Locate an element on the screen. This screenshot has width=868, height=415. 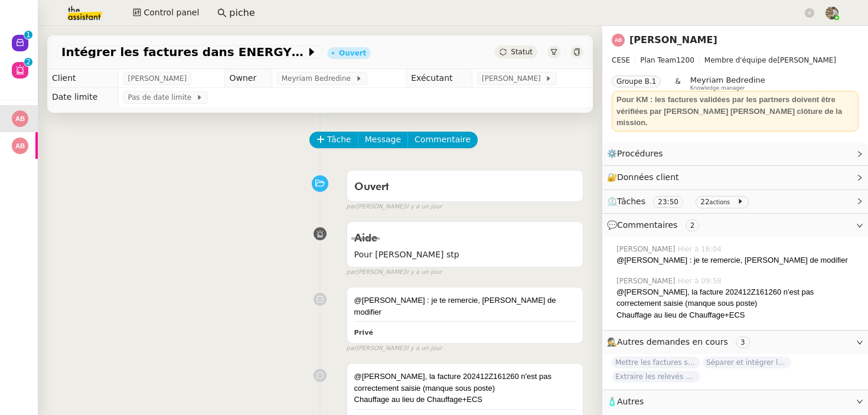
div: 🔐Données client is located at coordinates (735, 177).